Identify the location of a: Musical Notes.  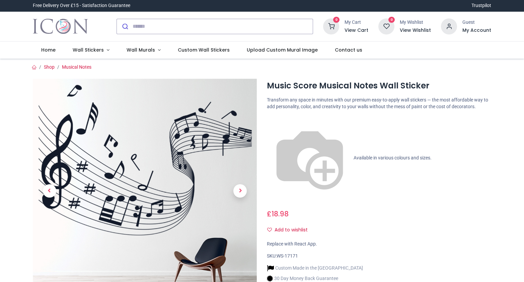
(77, 67).